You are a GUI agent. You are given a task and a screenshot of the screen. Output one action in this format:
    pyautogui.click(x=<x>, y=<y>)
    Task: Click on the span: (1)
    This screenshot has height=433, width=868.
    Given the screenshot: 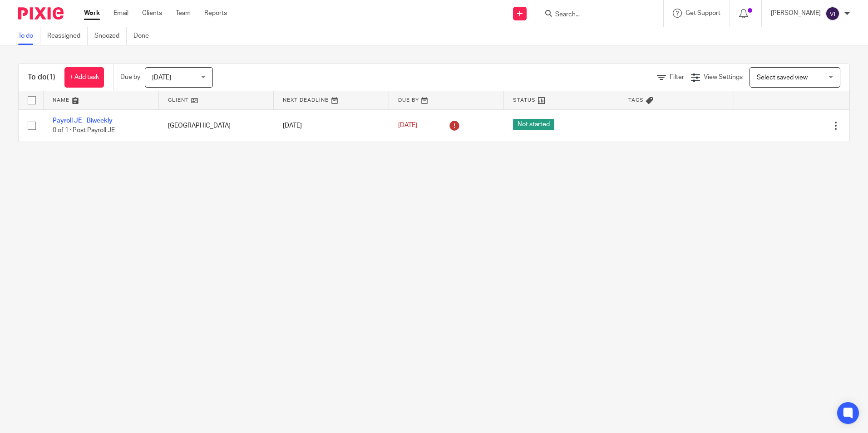 What is the action you would take?
    pyautogui.click(x=51, y=78)
    